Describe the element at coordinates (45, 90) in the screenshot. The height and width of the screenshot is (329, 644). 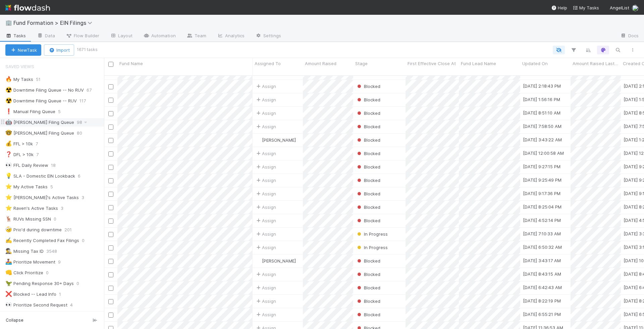
I see `div: Downtime Filing Queue -- No RUV` at that location.